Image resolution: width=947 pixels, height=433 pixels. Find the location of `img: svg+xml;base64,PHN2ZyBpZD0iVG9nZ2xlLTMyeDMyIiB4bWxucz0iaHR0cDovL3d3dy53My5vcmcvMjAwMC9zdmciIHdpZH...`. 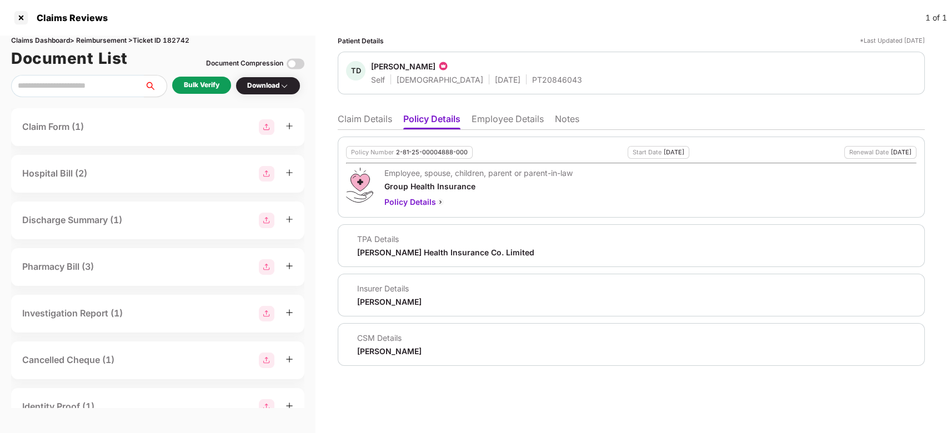

img: svg+xml;base64,PHN2ZyBpZD0iVG9nZ2xlLTMyeDMyIiB4bWxucz0iaHR0cDovL3d3dy53My5vcmcvMjAwMC9zdmciIHdpZH... is located at coordinates (295, 64).